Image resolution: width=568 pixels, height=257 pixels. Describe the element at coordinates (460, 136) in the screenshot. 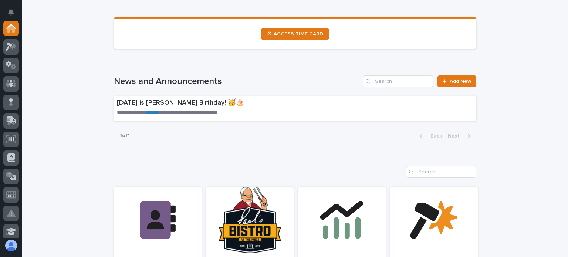

I see `button: Next` at that location.